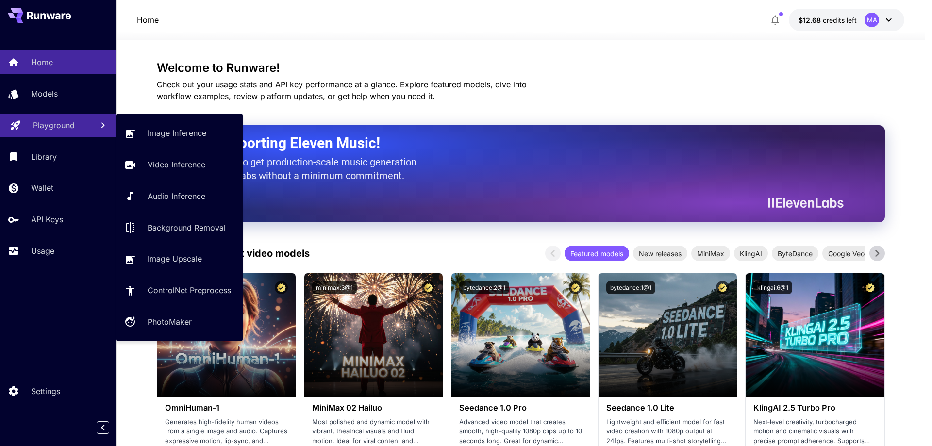 The width and height of the screenshot is (932, 446). What do you see at coordinates (103, 428) in the screenshot?
I see `button: Collapse sidebar` at bounding box center [103, 428].